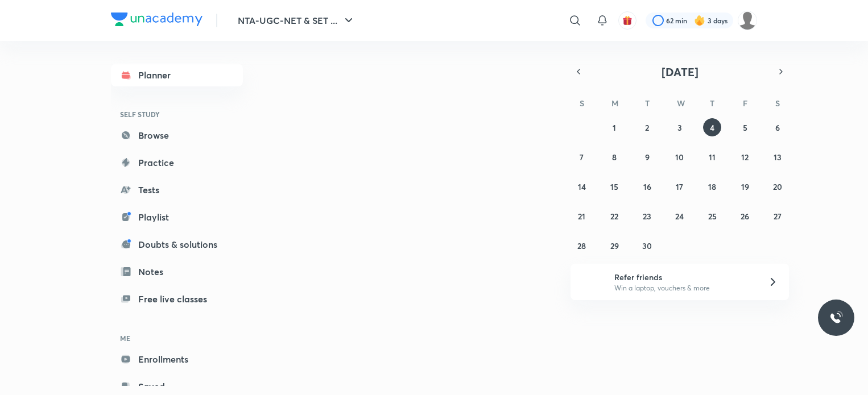  Describe the element at coordinates (177, 114) in the screenshot. I see `h6: SELF STUDY` at that location.